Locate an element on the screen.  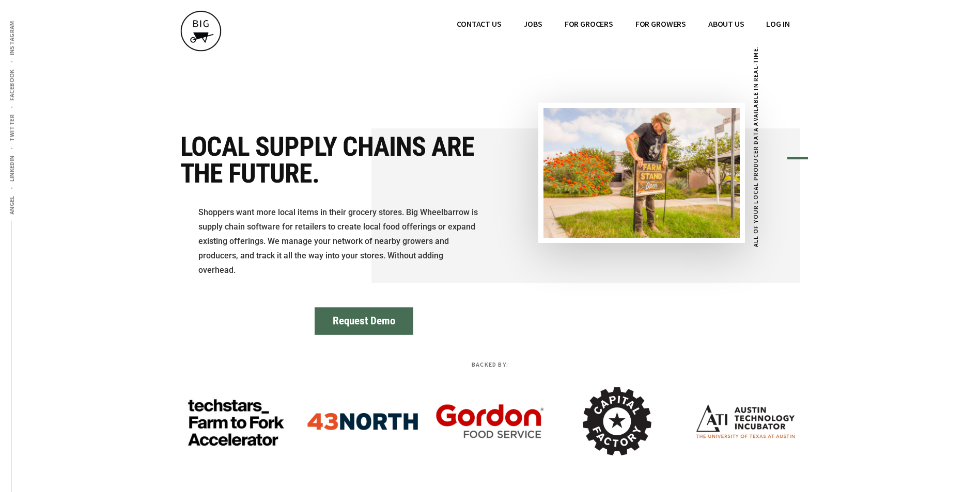
span: Angel is located at coordinates (12, 205).